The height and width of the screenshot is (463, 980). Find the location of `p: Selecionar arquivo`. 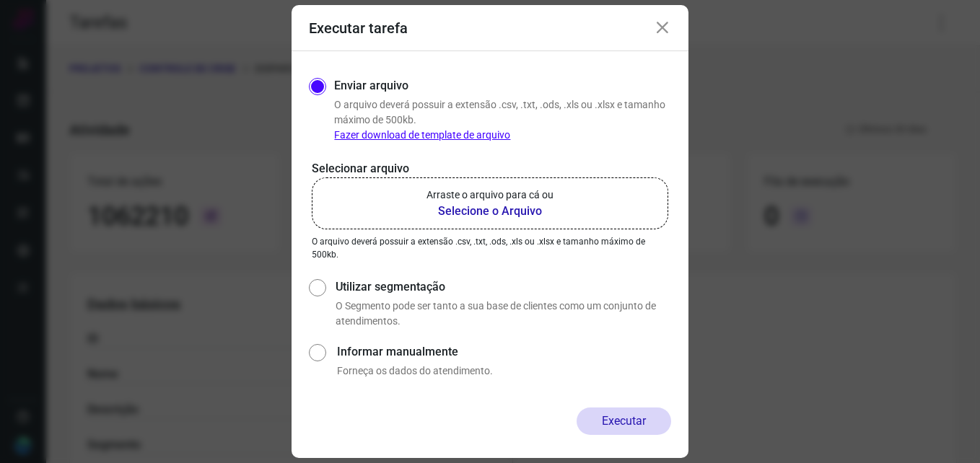

p: Selecionar arquivo is located at coordinates (490, 169).